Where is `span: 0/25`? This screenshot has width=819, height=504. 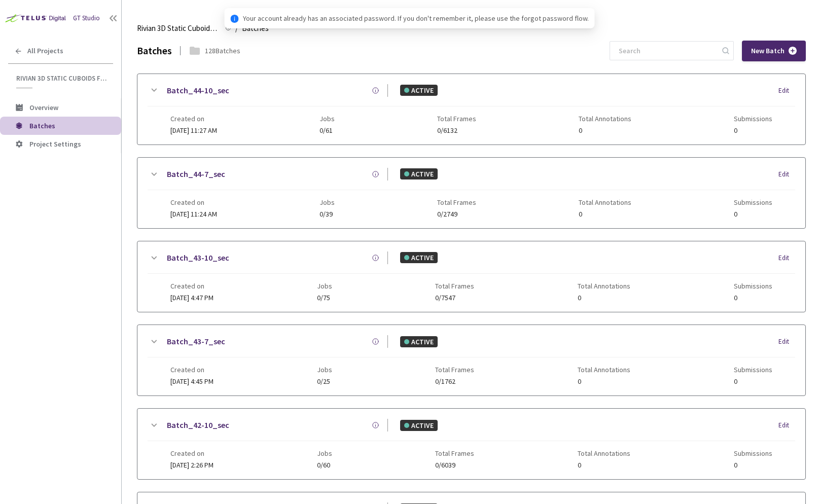 span: 0/25 is located at coordinates (324, 381).